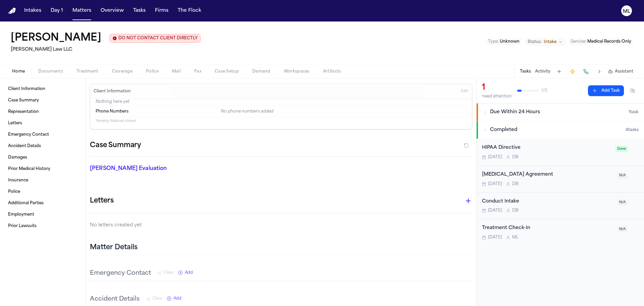  I want to click on span: Status:, so click(535, 42).